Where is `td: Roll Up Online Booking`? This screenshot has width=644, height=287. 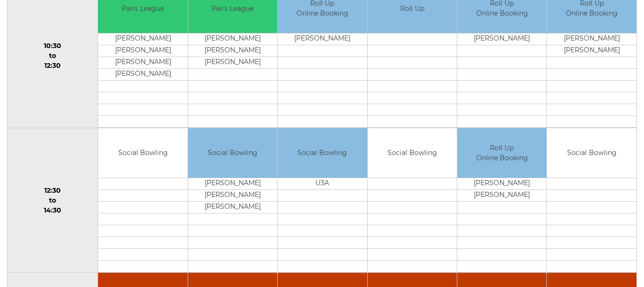 td: Roll Up Online Booking is located at coordinates (501, 153).